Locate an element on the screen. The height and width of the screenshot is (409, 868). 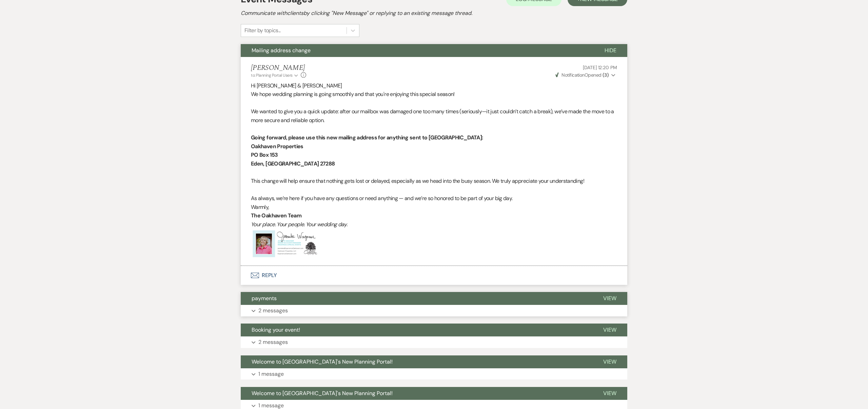
button: Booking your event! is located at coordinates (417, 330).